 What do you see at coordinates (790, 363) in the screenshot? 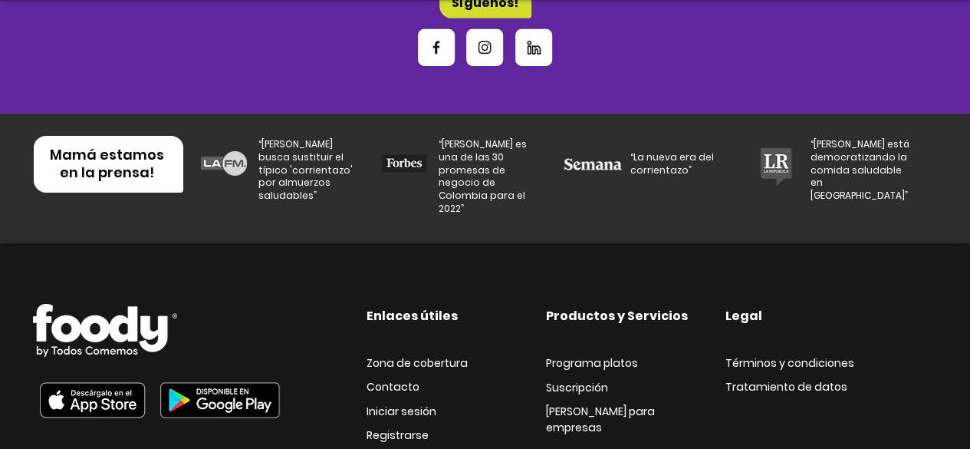
I see `a: Términos y condiciones` at bounding box center [790, 363].